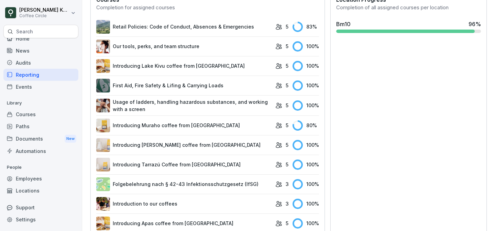 This screenshot has height=231, width=495. Describe the element at coordinates (103, 204) in the screenshot. I see `img: s16m2v2rz4n4a991eloaem3v.png` at that location.